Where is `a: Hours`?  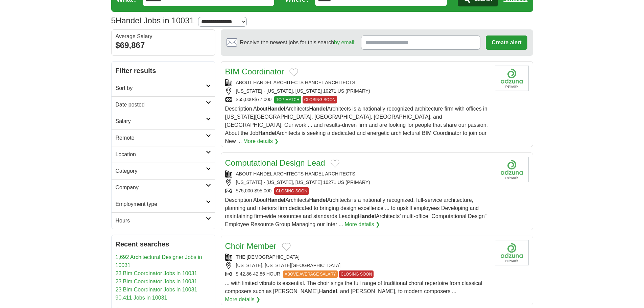 a: Hours is located at coordinates (163, 220).